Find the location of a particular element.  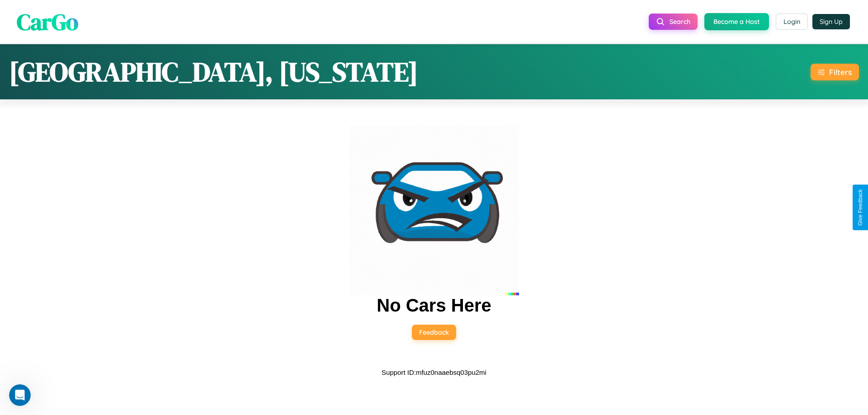

span: CarGo is located at coordinates (47, 21).